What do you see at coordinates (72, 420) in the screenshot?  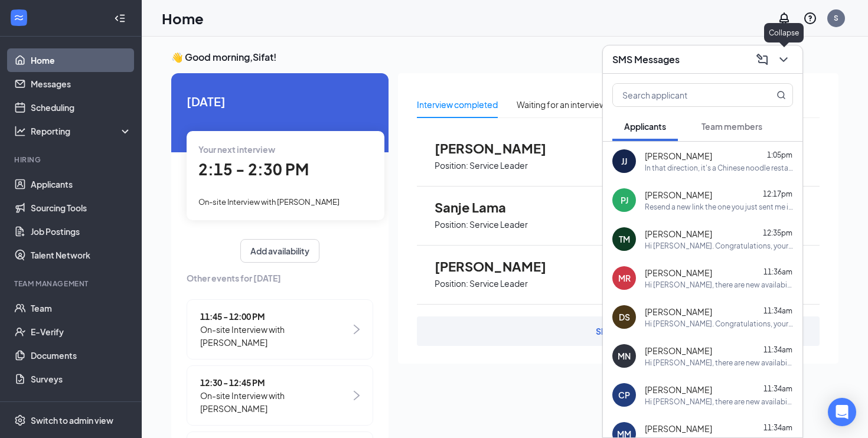 I see `div: Switch to admin view` at bounding box center [72, 420].